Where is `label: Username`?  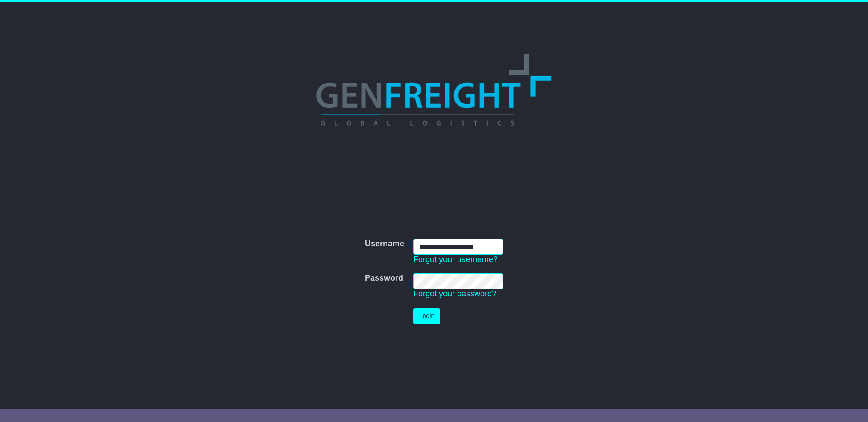
label: Username is located at coordinates (384, 244).